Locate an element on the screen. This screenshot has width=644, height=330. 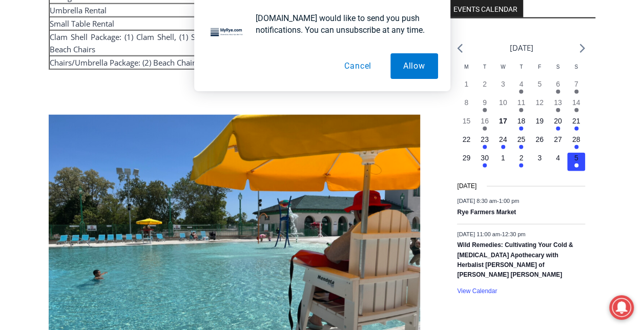
time: 14 is located at coordinates (576, 103).